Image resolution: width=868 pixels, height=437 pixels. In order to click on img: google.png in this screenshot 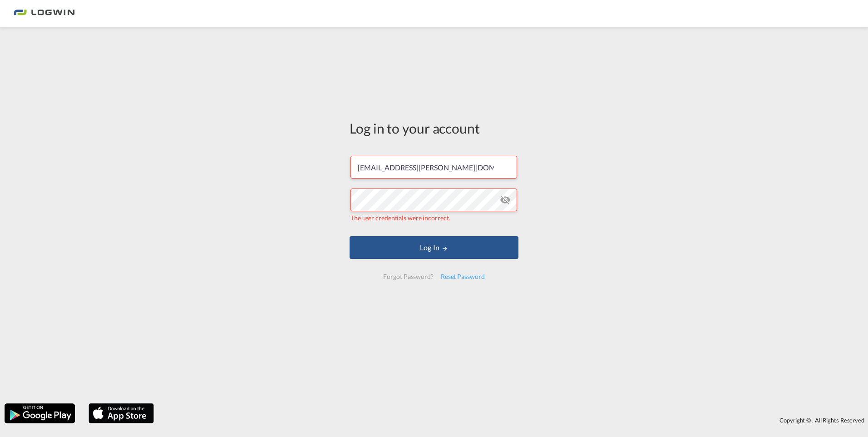, I will do `click(40, 414)`.